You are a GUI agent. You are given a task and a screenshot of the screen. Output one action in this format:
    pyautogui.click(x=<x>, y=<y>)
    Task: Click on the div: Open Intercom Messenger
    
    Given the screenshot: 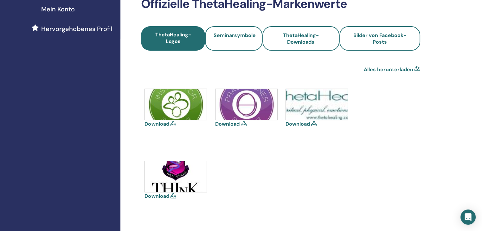 What is the action you would take?
    pyautogui.click(x=468, y=217)
    